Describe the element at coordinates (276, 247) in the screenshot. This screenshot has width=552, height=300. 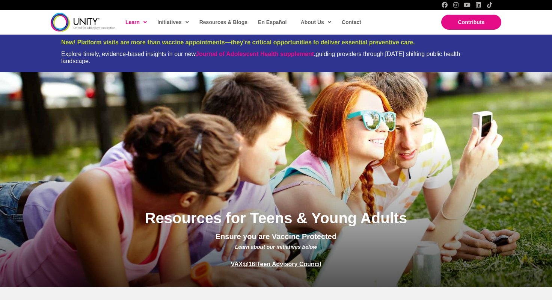
I see `span: Learn about our initiatives below` at that location.